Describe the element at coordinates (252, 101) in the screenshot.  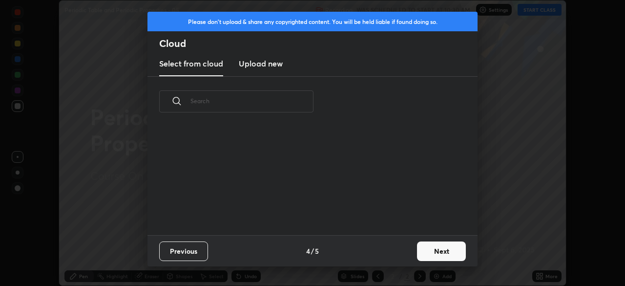
I see `input: Search` at that location.